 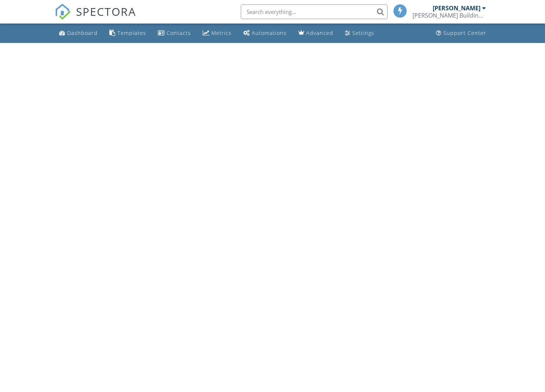 What do you see at coordinates (465, 33) in the screenshot?
I see `div: Support Center` at bounding box center [465, 33].